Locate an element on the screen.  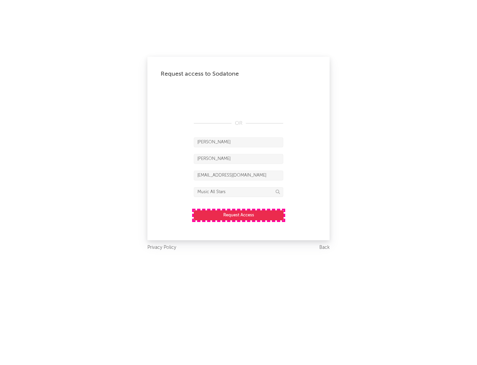
button: Request Access is located at coordinates (239, 215).